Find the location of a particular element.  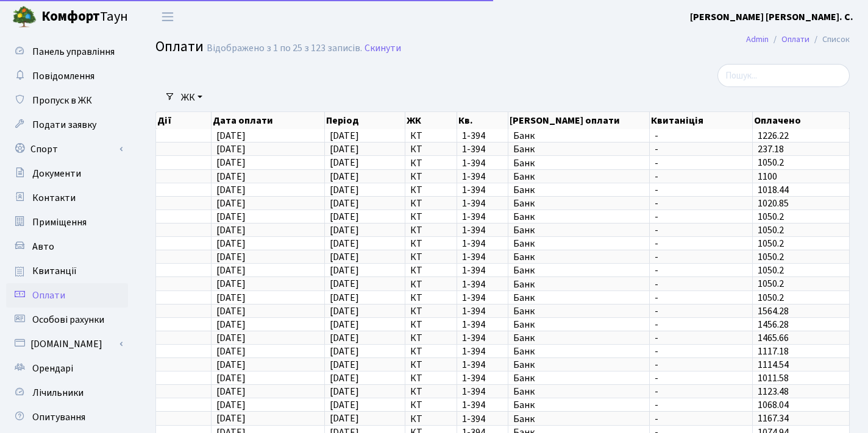

span: 1011.58 is located at coordinates (773, 378).